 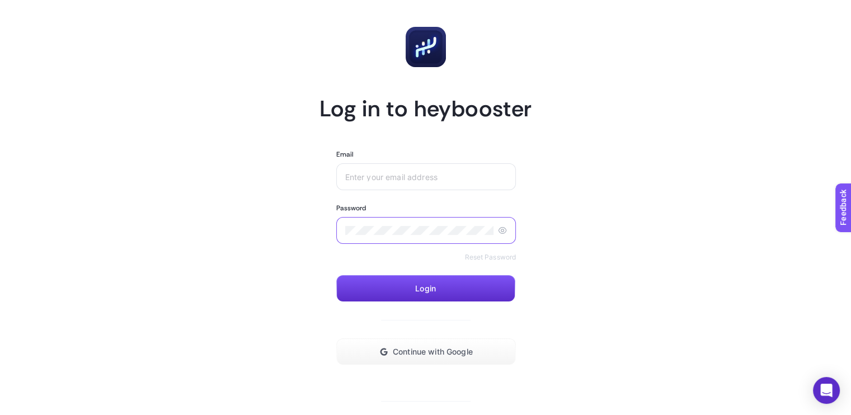 What do you see at coordinates (427, 352) in the screenshot?
I see `button: Continue with Google` at bounding box center [427, 352].